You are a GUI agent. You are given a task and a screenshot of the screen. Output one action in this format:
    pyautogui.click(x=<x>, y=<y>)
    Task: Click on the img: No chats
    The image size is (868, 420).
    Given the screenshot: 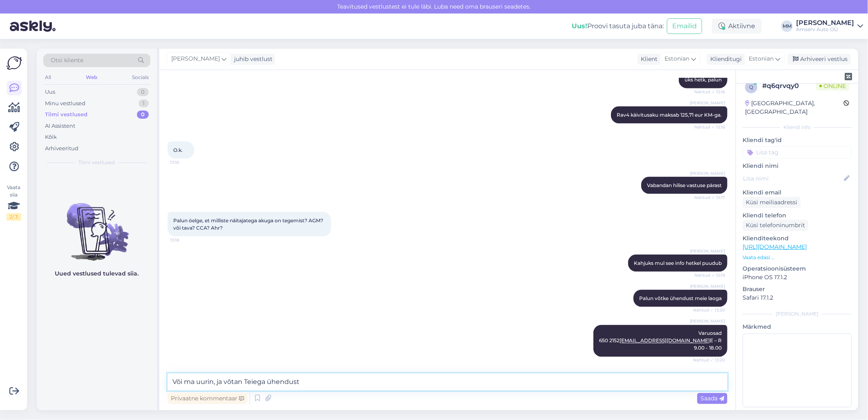 What is the action you would take?
    pyautogui.click(x=97, y=225)
    